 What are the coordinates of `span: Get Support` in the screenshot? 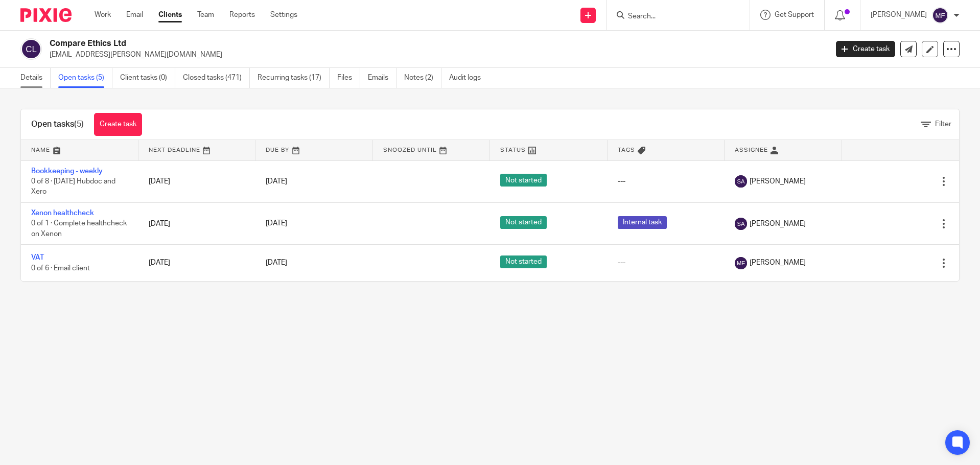 It's located at (794, 15).